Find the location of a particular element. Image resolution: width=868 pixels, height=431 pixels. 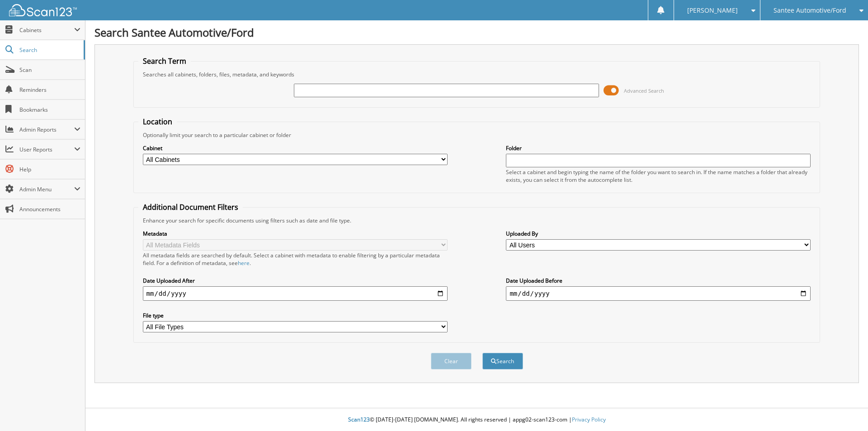

legend: Location is located at coordinates (157, 122).